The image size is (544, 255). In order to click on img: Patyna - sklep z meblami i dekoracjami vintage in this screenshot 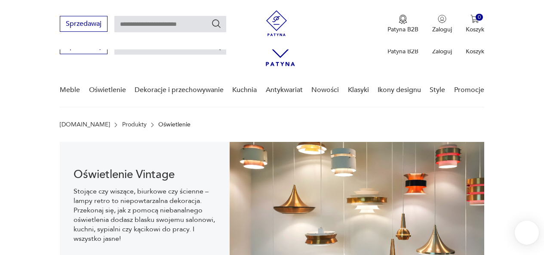, I will do `click(276, 23)`.